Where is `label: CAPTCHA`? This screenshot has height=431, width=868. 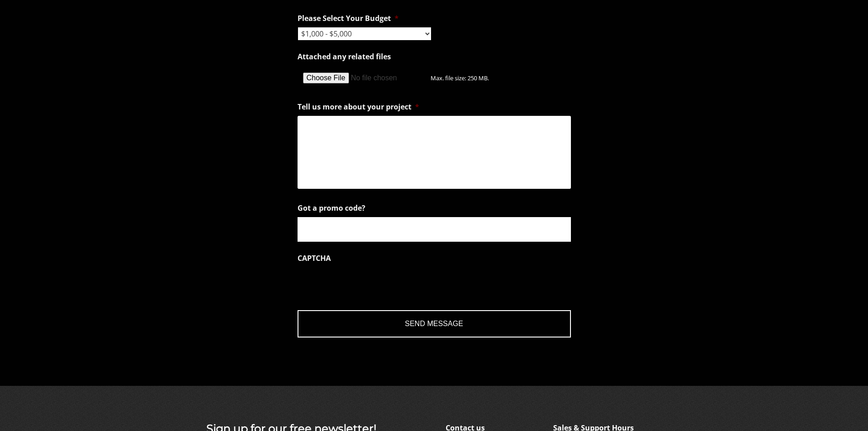
label: CAPTCHA is located at coordinates (314, 258).